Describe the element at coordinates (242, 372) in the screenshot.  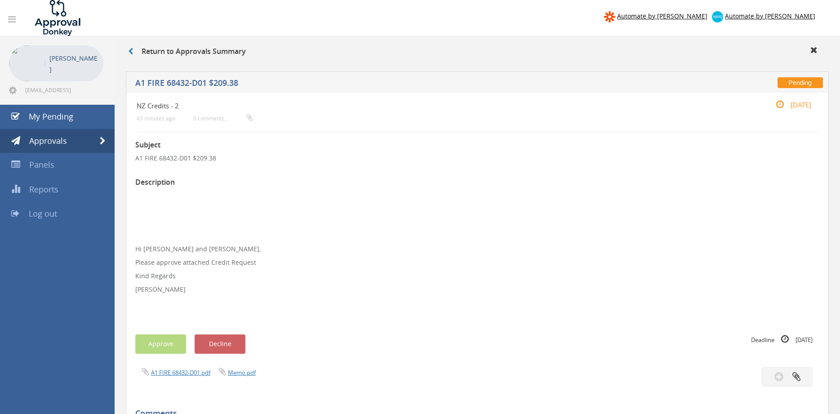
I see `a: Memo.pdf` at that location.